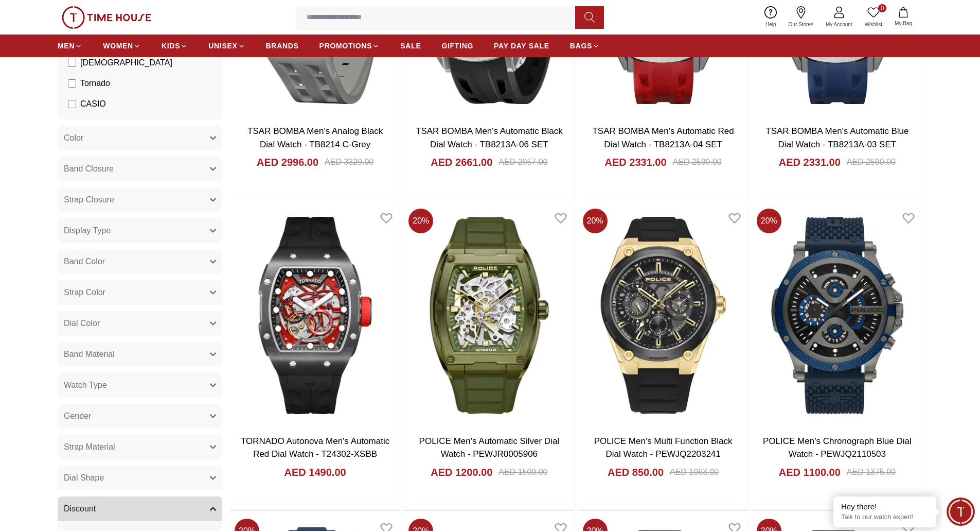 Image resolution: width=980 pixels, height=531 pixels. What do you see at coordinates (882, 8) in the screenshot?
I see `span: 0` at bounding box center [882, 8].